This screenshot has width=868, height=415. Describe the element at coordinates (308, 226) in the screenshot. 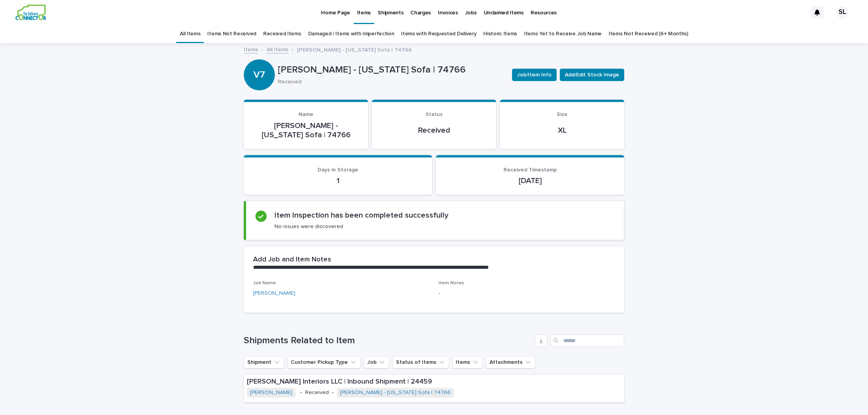

I see `p: No issues were discovered` at that location.